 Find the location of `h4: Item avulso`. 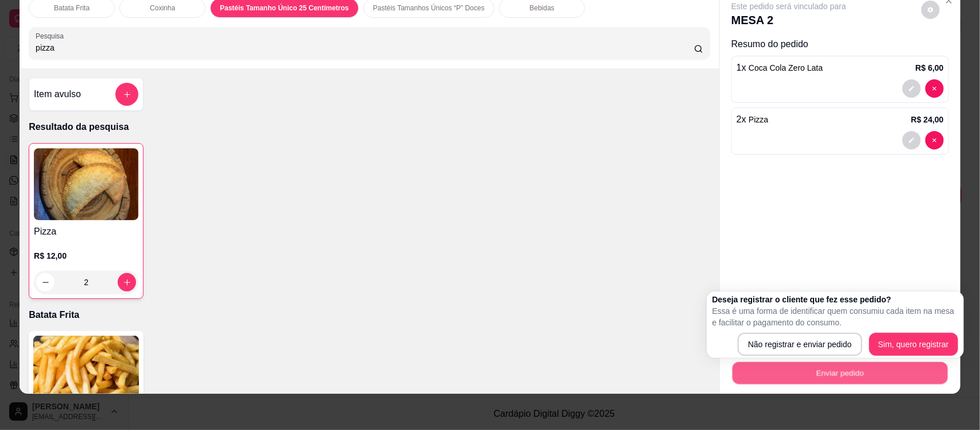

h4: Item avulso is located at coordinates (57, 94).